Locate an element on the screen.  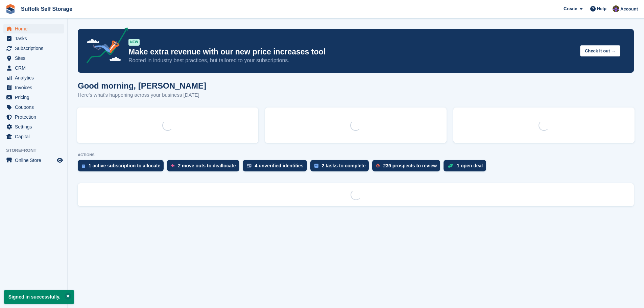
a: 1 active subscription to allocate is located at coordinates (122, 168).